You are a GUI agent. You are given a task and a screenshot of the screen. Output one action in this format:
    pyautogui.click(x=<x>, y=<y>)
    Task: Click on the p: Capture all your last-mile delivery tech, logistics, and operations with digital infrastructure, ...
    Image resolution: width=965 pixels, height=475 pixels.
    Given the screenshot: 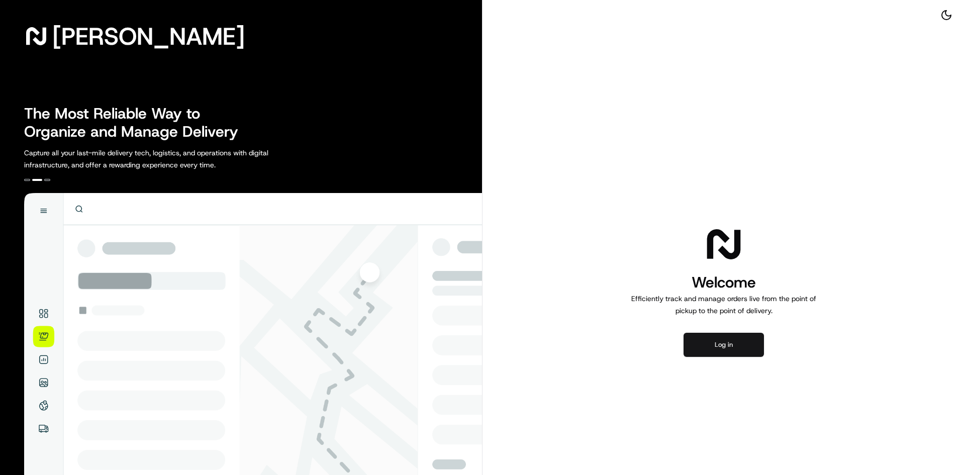 What is the action you would take?
    pyautogui.click(x=169, y=159)
    